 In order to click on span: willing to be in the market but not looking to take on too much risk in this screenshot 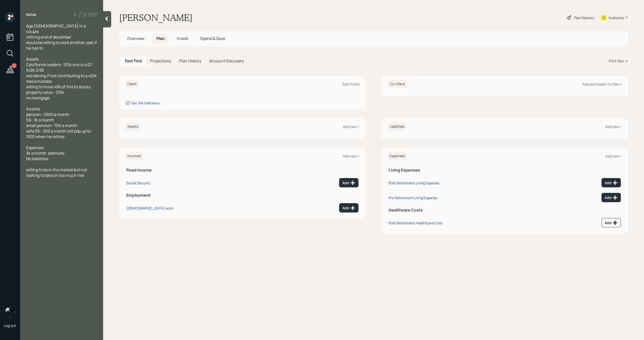, I will do `click(57, 172)`.